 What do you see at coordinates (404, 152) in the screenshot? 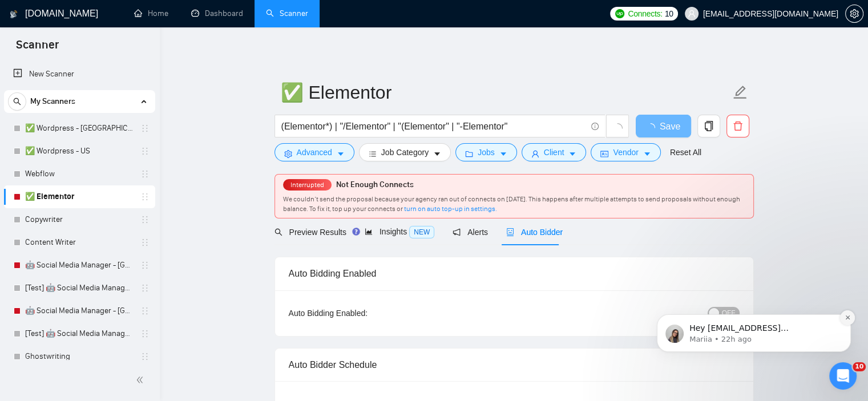
I see `button: barsJob Categorycaret-down` at bounding box center [404, 152].